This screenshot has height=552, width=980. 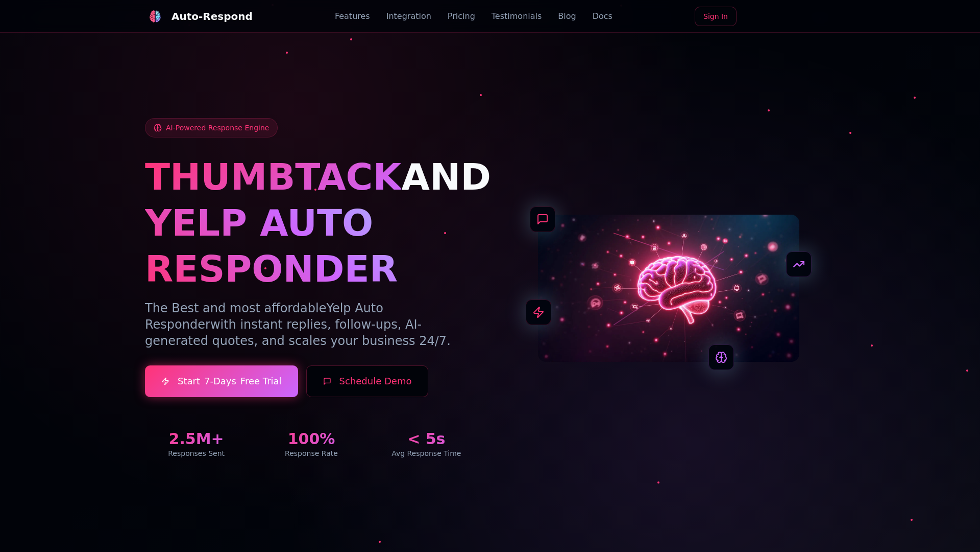 I want to click on a: Pricing, so click(x=462, y=16).